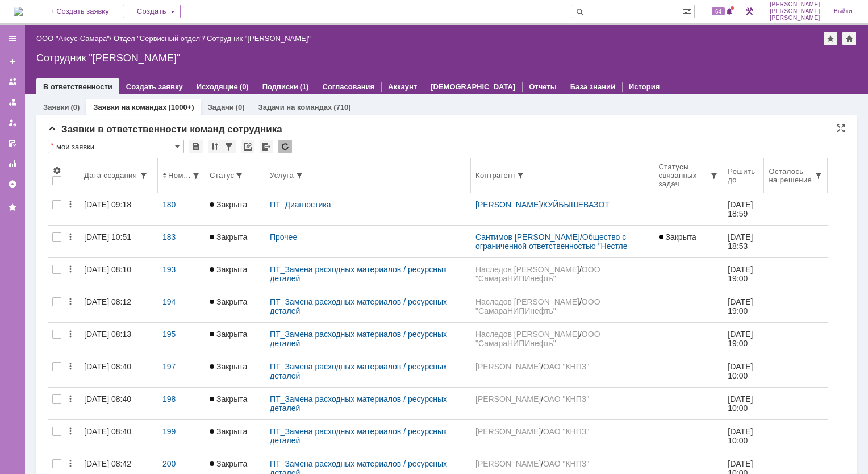 The image size is (868, 474). I want to click on a: Перейти в интерфейс администратора, so click(750, 11).